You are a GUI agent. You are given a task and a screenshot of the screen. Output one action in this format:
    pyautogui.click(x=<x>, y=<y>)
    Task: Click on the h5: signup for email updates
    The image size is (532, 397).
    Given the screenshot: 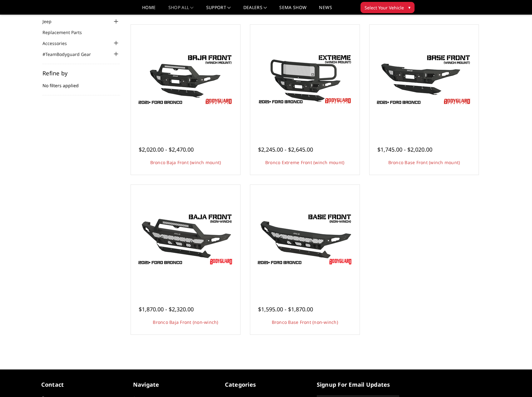 What is the action you would take?
    pyautogui.click(x=358, y=385)
    